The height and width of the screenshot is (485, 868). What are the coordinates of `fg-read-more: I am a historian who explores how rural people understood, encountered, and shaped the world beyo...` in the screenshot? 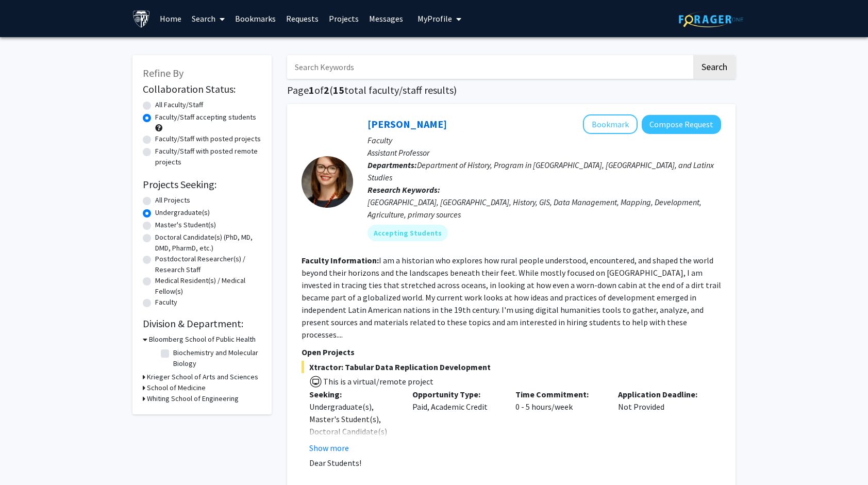 It's located at (512, 297).